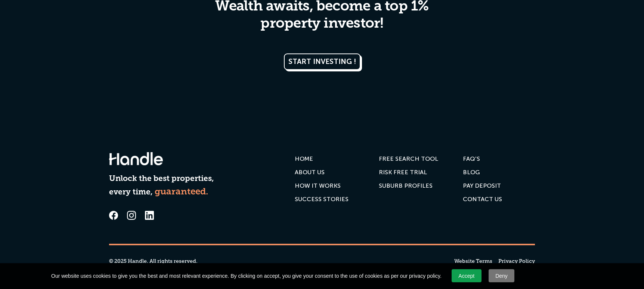  I want to click on strong: guaranteed., so click(181, 192).